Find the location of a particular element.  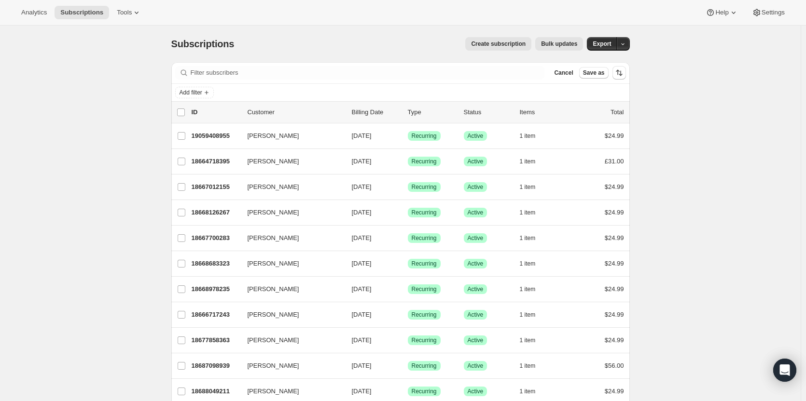

div: IDCustomerBilling DateTypeStatusItemsTotal is located at coordinates (408, 112).